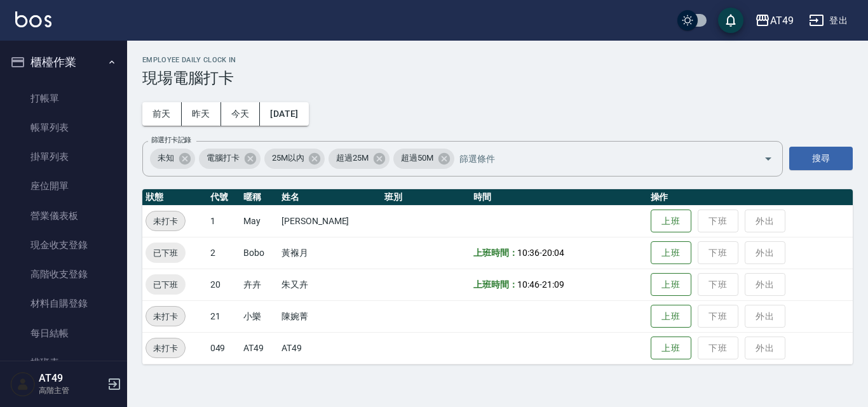 This screenshot has height=407, width=868. Describe the element at coordinates (417, 158) in the screenshot. I see `span: 超過50M` at that location.